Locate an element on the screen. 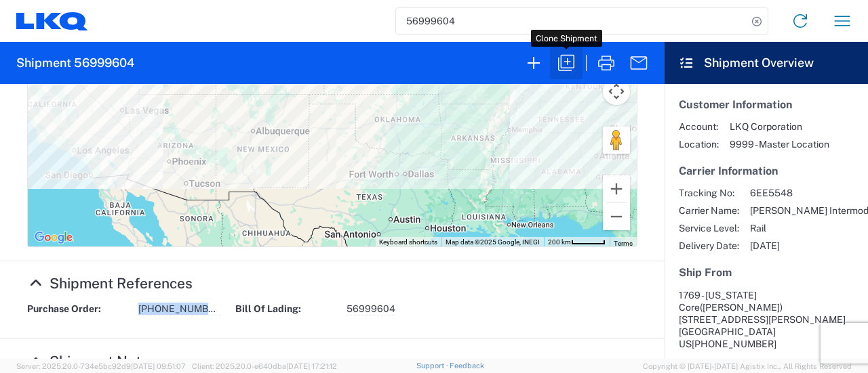  strong: Bill Of Lading: is located at coordinates (286, 309).